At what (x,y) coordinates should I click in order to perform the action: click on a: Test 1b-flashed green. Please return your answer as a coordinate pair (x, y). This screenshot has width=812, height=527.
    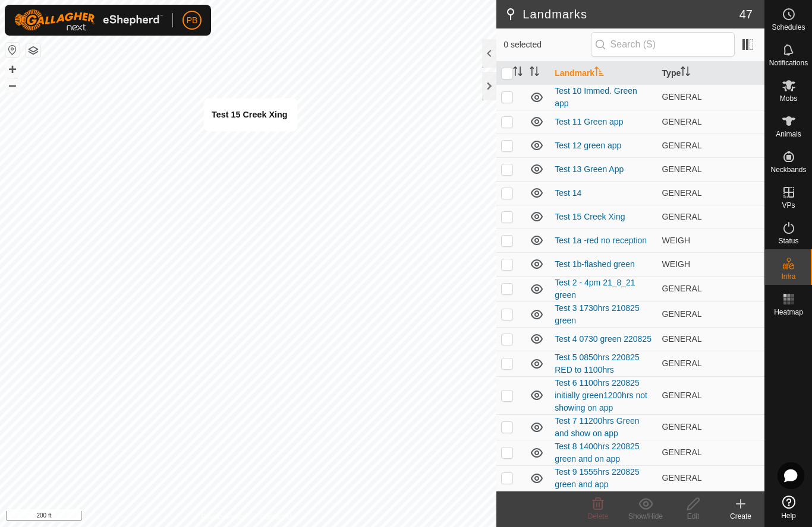
    Looking at the image, I should click on (594, 264).